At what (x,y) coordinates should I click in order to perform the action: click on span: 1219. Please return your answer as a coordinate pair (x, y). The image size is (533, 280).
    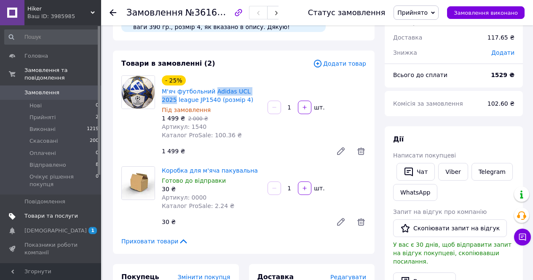
    Looking at the image, I should click on (93, 129).